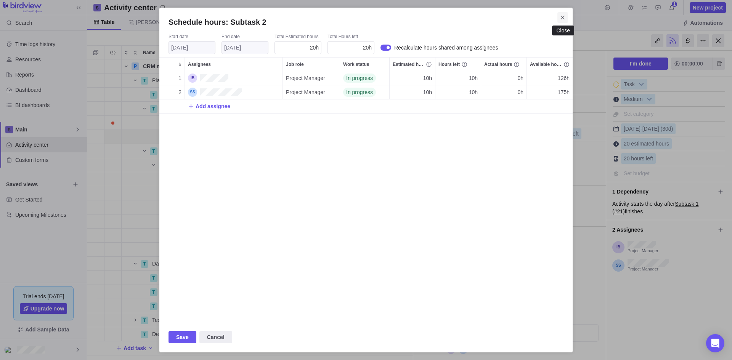  What do you see at coordinates (446, 48) in the screenshot?
I see `span: Recalculate hours shared among assignees` at bounding box center [446, 48].